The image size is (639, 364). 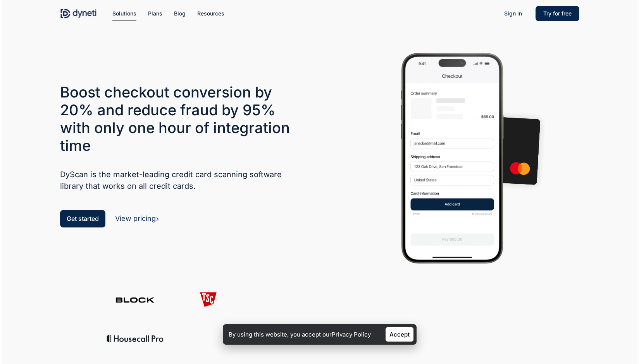 What do you see at coordinates (155, 13) in the screenshot?
I see `span: Plans` at bounding box center [155, 13].